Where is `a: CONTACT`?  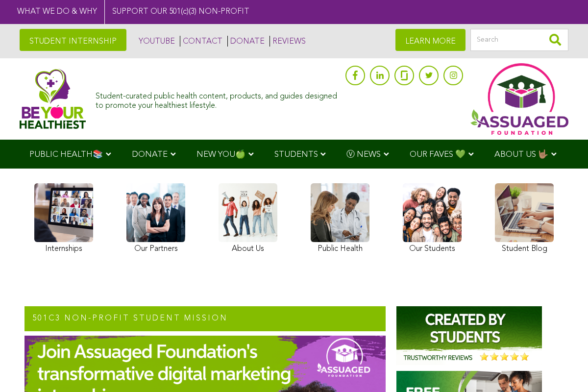
a: CONTACT is located at coordinates (201, 41).